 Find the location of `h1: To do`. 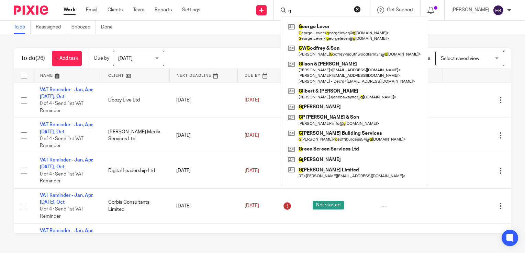

h1: To do is located at coordinates (33, 58).